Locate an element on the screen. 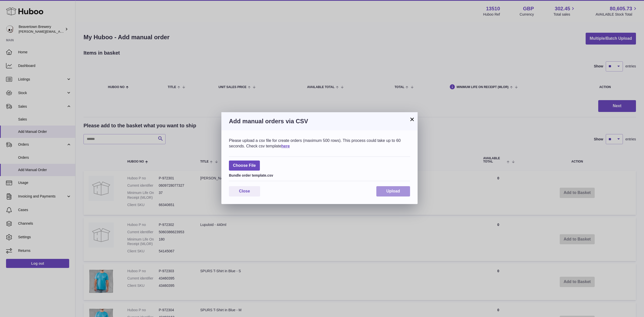 The width and height of the screenshot is (644, 317). h3: Add manual orders via CSV is located at coordinates (319, 121).